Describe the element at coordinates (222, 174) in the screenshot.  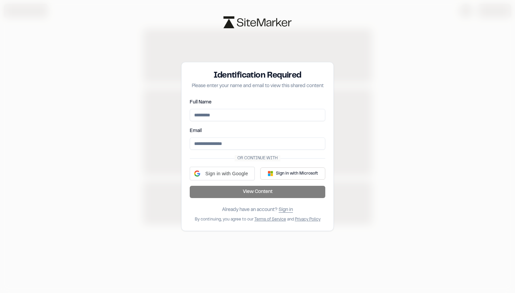
I see `div: Sign in with Google` at that location.